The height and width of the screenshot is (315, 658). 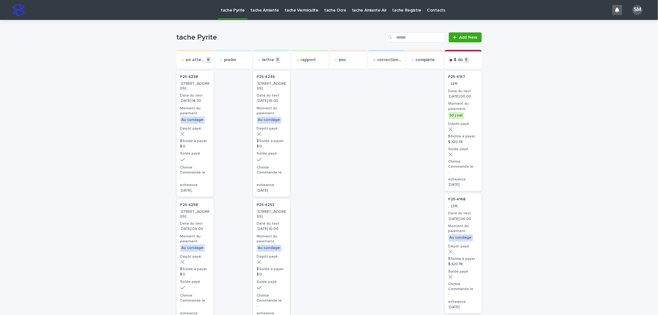 I want to click on h1: tache Pyrite, so click(x=280, y=37).